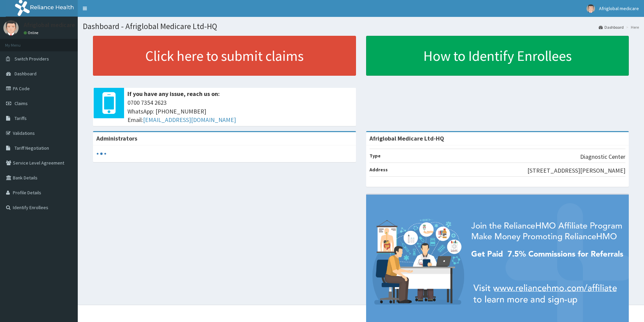 The image size is (644, 322). Describe the element at coordinates (32, 148) in the screenshot. I see `span: Tariff Negotiation` at that location.